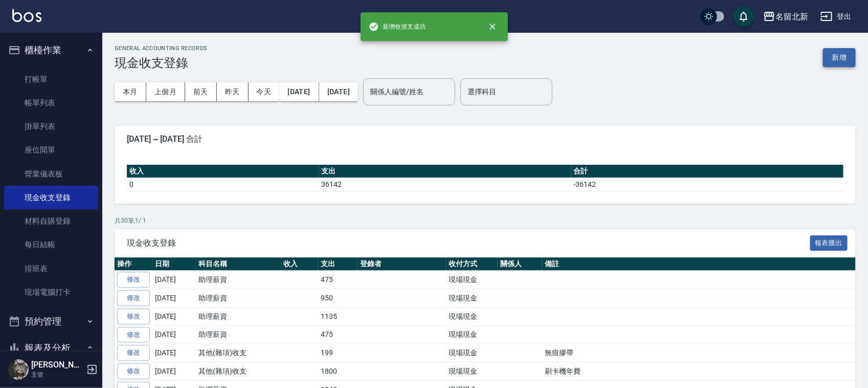 This screenshot has width=868, height=388. What do you see at coordinates (707, 172) in the screenshot?
I see `th: 合計` at bounding box center [707, 172].